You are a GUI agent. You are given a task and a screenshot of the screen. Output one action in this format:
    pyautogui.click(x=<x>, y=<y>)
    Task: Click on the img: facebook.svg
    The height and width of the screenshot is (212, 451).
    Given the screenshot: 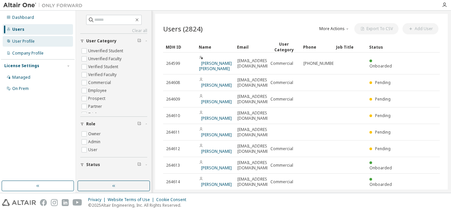 What is the action you would take?
    pyautogui.click(x=43, y=202)
    